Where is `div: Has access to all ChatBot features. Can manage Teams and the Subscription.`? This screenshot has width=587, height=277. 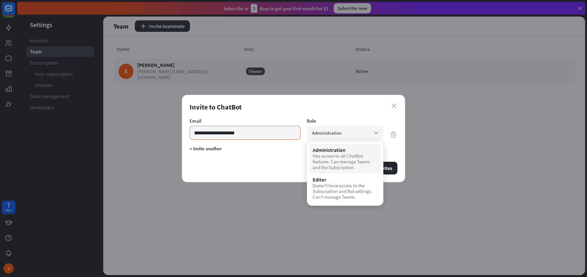 div: Has access to all ChatBot features. Can manage Teams and the Subscription. is located at coordinates (345, 162).